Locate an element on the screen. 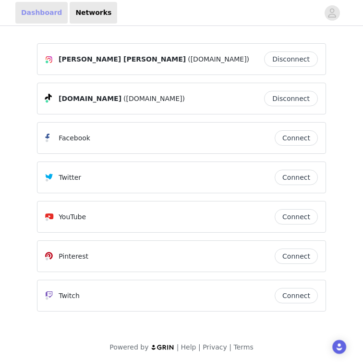 Image resolution: width=363 pixels, height=362 pixels. p: YouTube is located at coordinates (72, 217).